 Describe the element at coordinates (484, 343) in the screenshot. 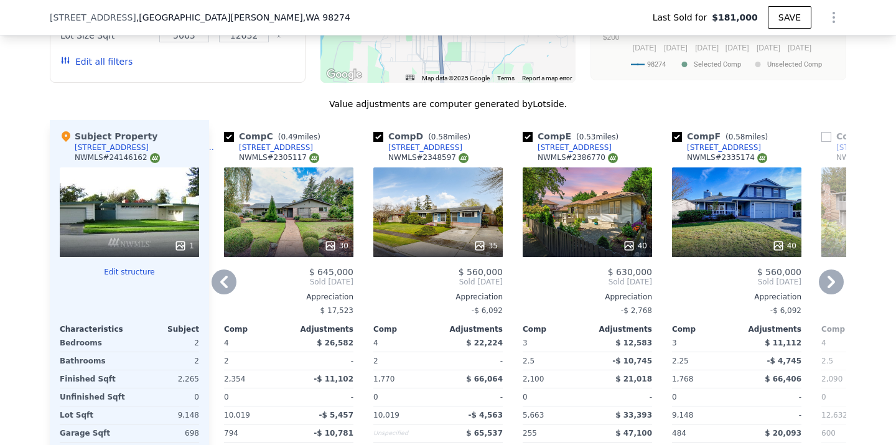

I see `span: $ 22,224` at that location.